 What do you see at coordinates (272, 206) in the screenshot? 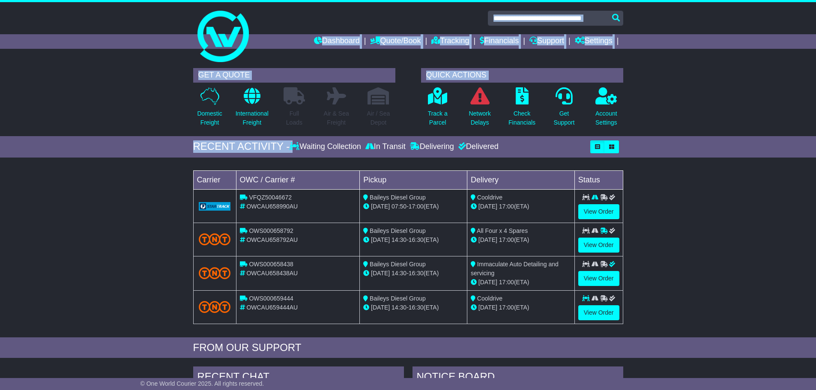
I see `span: OWCAU658990AU` at bounding box center [272, 206].